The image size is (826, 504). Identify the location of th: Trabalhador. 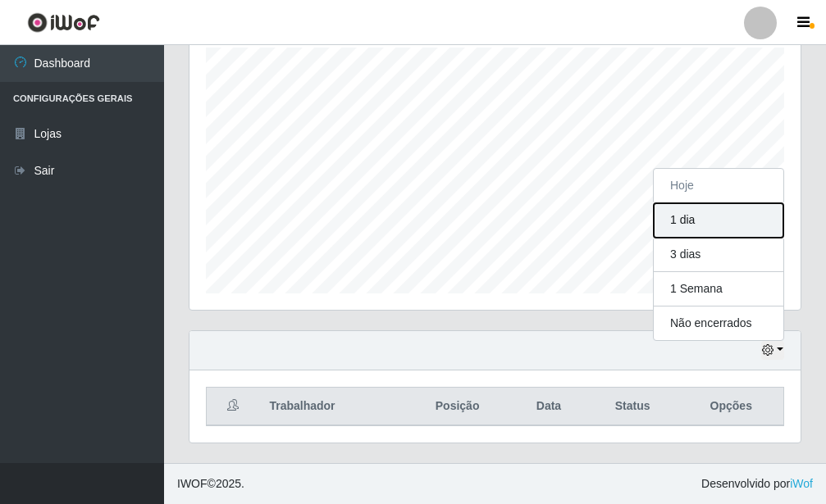
(331, 407).